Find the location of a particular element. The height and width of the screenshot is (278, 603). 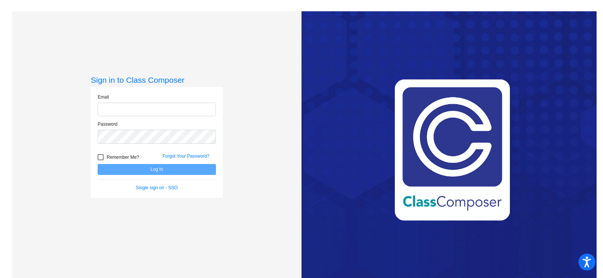

span: Remember Me? is located at coordinates (123, 157).